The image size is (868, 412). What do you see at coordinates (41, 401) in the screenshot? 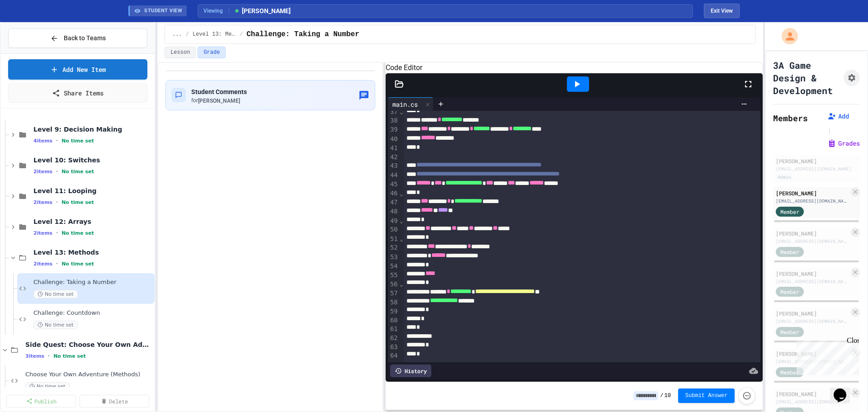
I see `a: Publish` at bounding box center [41, 401].